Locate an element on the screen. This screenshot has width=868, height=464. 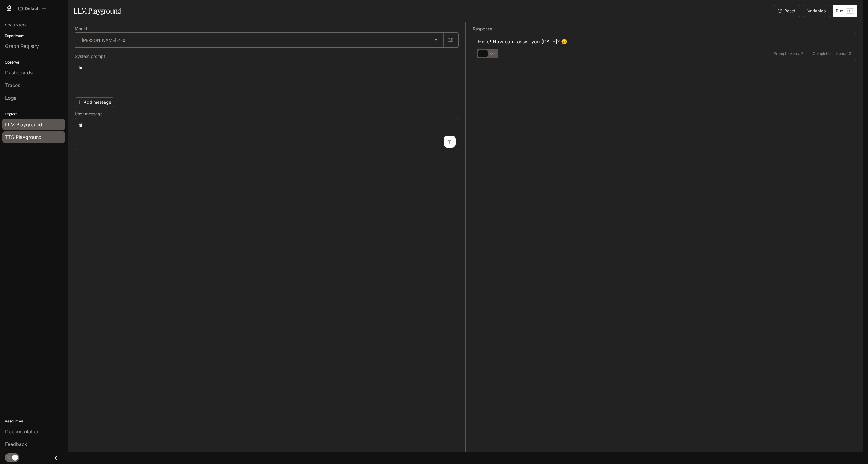
button: All workspaces is located at coordinates (32, 9).